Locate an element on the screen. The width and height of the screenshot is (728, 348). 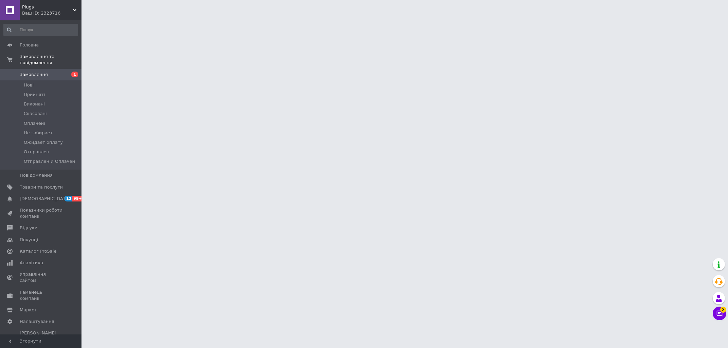
span: Замовлення is located at coordinates (34, 75).